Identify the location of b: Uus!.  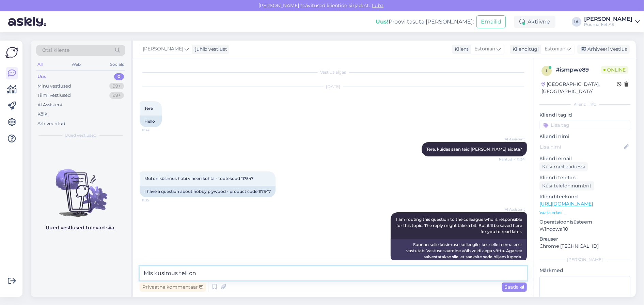
(382, 21).